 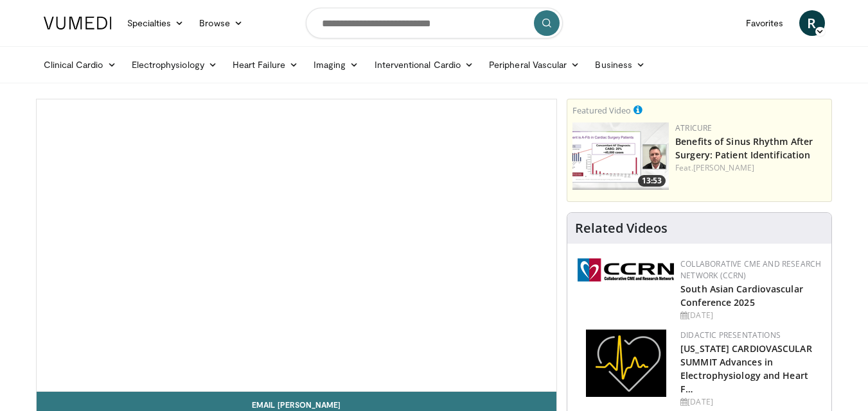 I want to click on a: South Asian Cardiovascular Conference 2025, so click(x=741, y=296).